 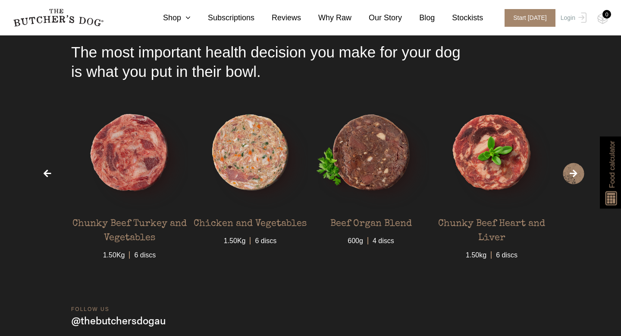 I want to click on img: TBD_Organ-Meat-1.png, so click(x=371, y=152).